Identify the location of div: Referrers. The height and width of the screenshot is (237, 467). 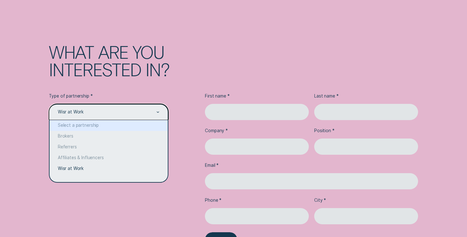
(109, 147).